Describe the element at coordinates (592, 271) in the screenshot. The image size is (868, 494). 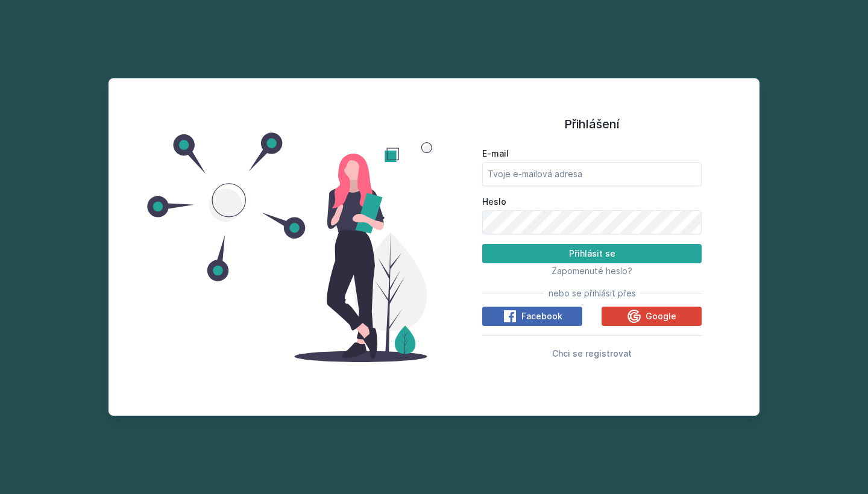
I see `span: Zapomenuté heslo?` at that location.